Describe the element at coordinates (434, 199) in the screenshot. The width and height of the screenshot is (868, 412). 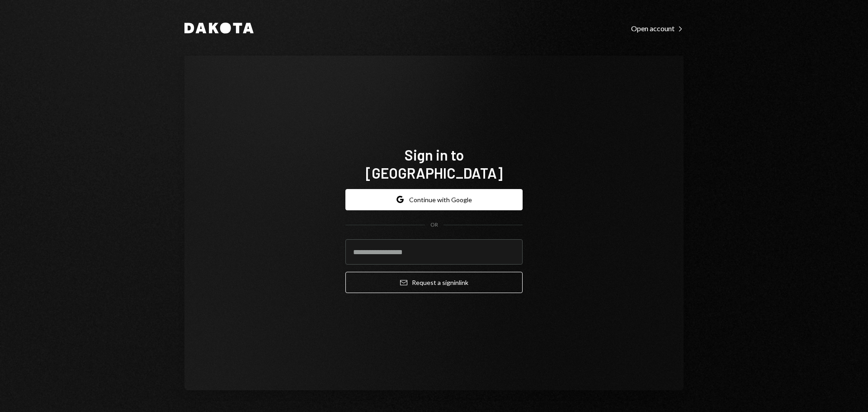
I see `button: Continue with Google` at that location.